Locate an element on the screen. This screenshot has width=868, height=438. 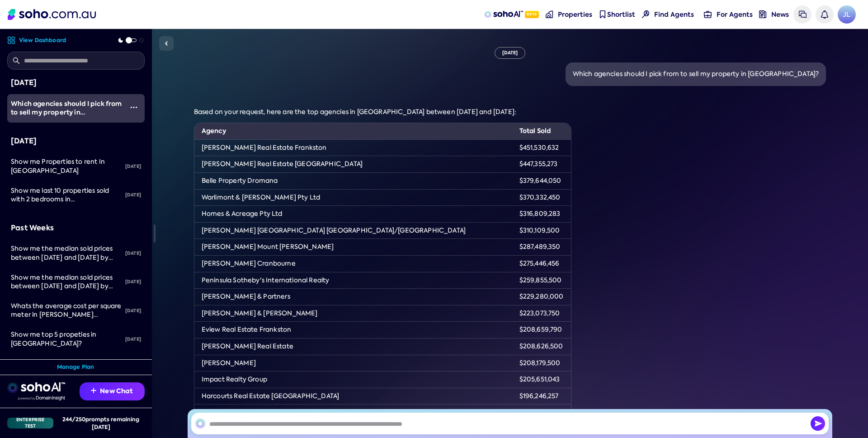
td: $208,659,790 is located at coordinates (542, 329).